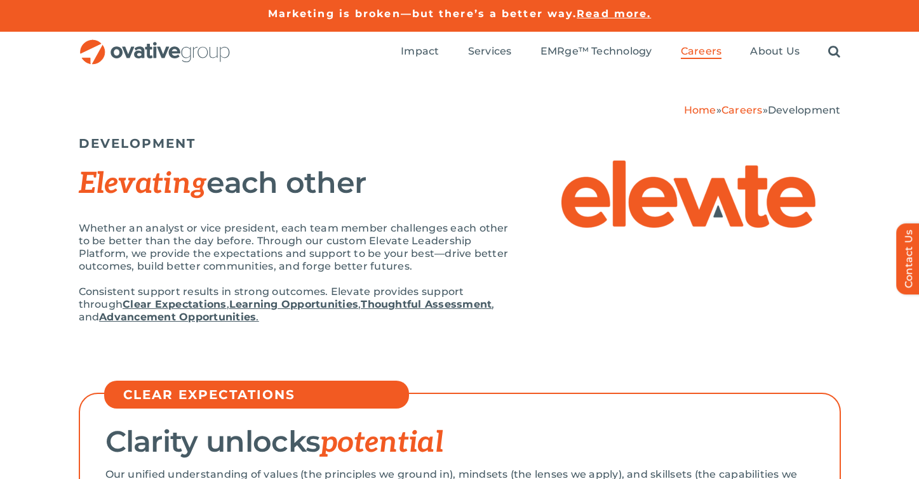  I want to click on span: About Us, so click(775, 51).